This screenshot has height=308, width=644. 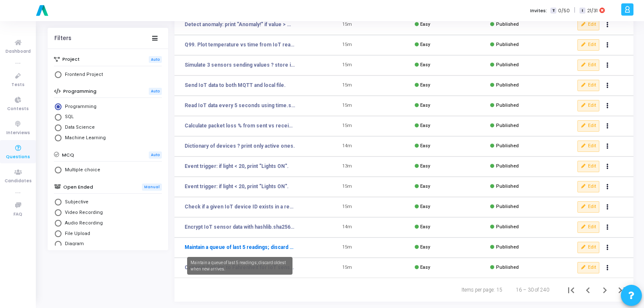 What do you see at coordinates (240, 24) in the screenshot?
I see `a: Detect anomaly: print "Anomaly!" if value > mean + 2\std.` at bounding box center [240, 24].